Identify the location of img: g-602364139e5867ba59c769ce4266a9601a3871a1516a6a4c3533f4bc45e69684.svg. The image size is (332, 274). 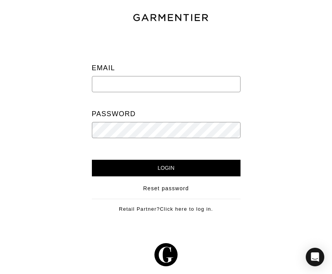
(166, 255).